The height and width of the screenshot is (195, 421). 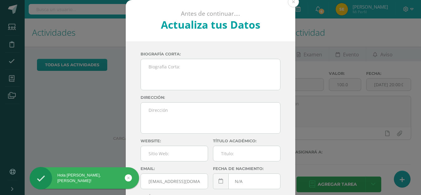 What do you see at coordinates (211, 14) in the screenshot?
I see `p: Antes de continuar....` at bounding box center [211, 14].